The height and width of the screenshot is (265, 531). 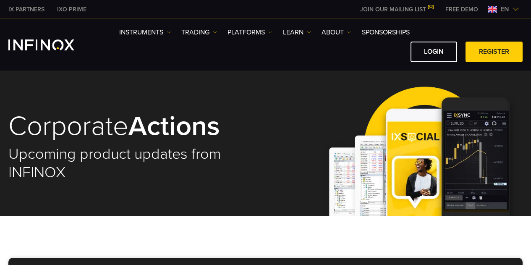 I want to click on a: INFINOX MENU, so click(x=462, y=9).